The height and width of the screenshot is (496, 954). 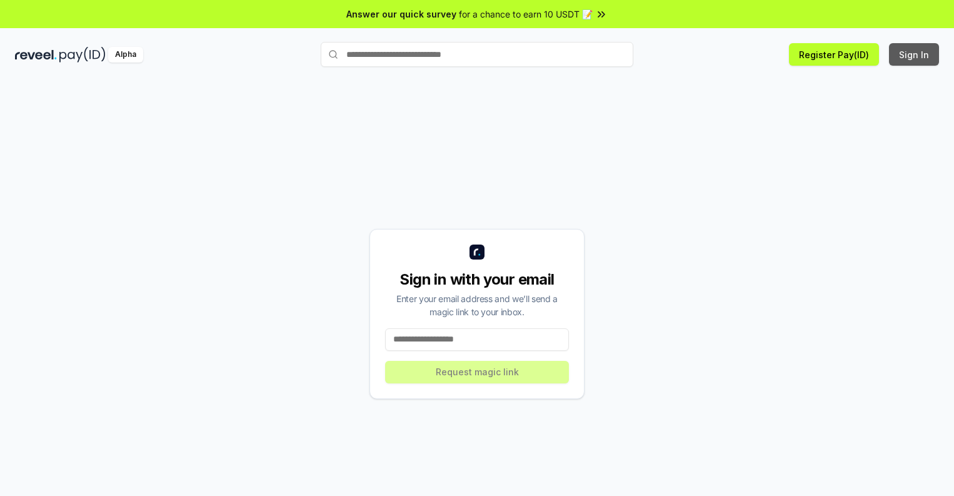 I want to click on div: Alpha, so click(x=126, y=54).